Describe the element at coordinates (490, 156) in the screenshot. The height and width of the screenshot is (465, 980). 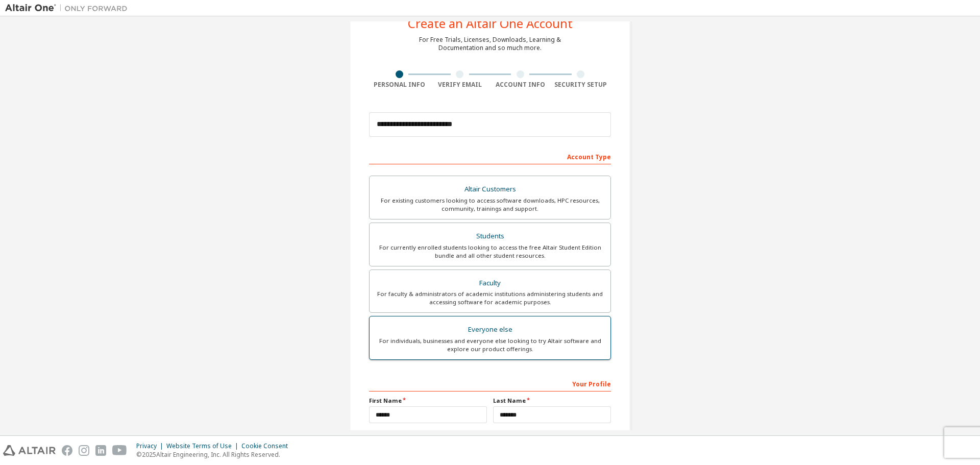
I see `div: Account Type` at that location.